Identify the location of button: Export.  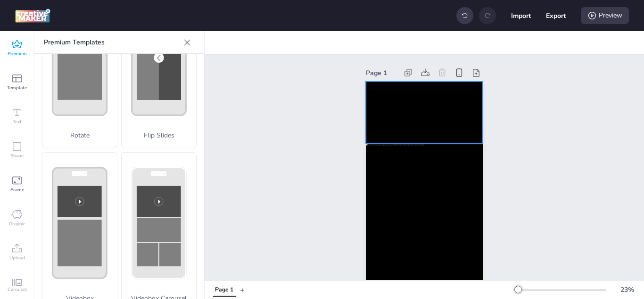
(556, 16).